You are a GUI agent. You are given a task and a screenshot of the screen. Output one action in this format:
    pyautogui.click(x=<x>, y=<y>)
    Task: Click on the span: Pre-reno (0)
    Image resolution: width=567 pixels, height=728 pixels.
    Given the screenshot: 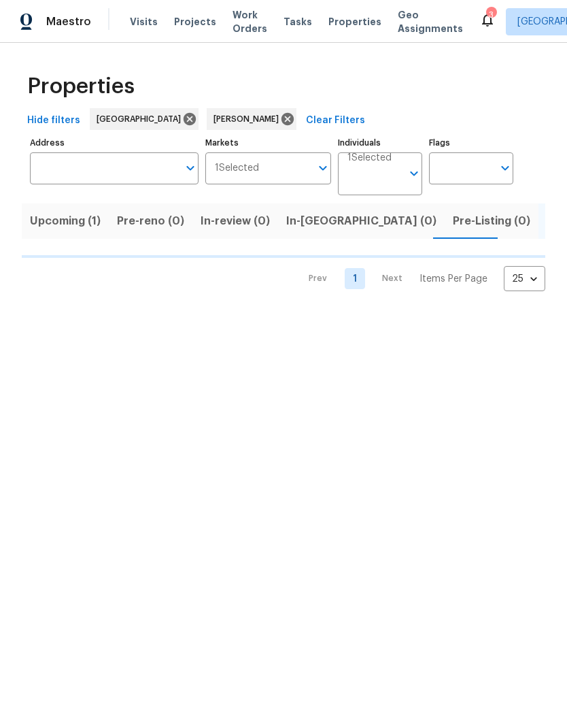 What is the action you would take?
    pyautogui.click(x=150, y=221)
    